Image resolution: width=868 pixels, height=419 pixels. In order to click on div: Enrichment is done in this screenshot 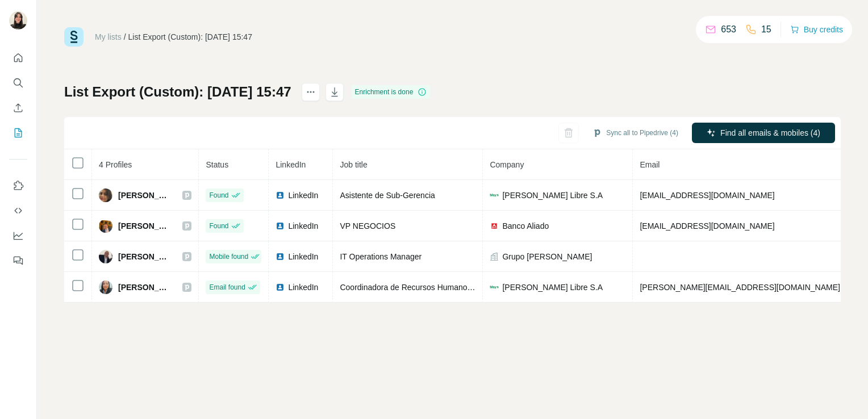, I will do `click(391, 92)`.